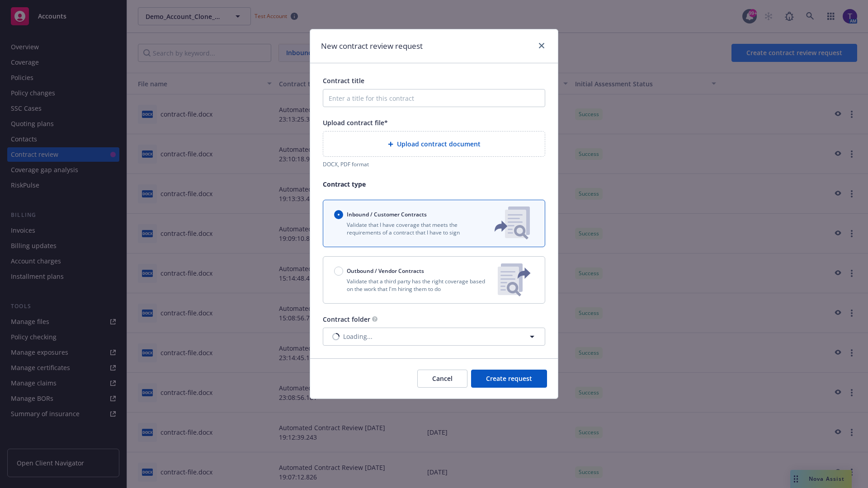 This screenshot has width=868, height=488. I want to click on p: Validate that I have coverage that meets the requirements of a contract that I have to sign, so click(407, 229).